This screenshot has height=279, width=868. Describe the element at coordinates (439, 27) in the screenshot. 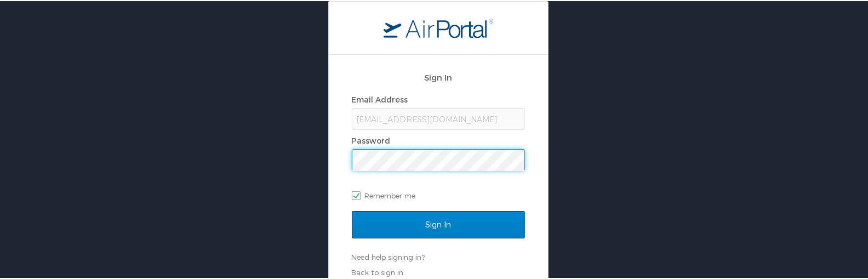

I see `img: logo` at that location.